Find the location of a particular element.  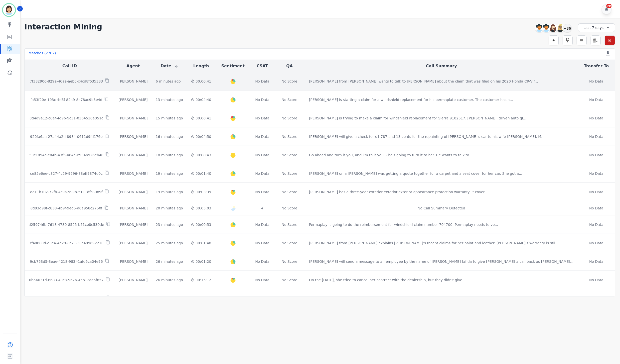

div: +36 is located at coordinates (567, 28).